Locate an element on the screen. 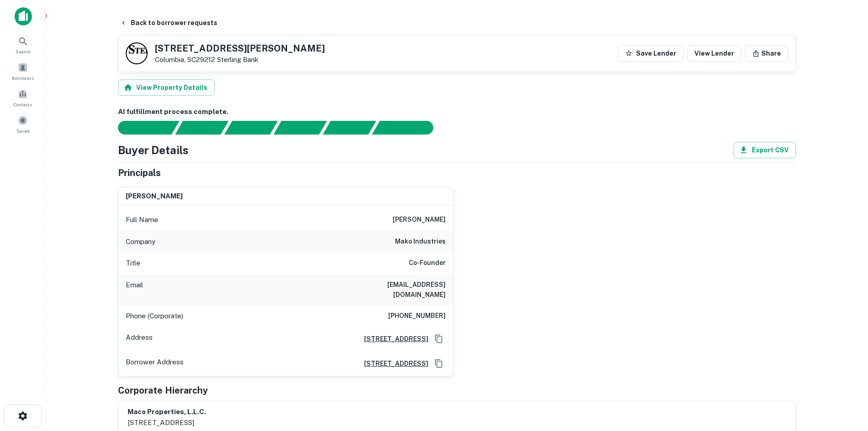  button: Share is located at coordinates (766, 53).